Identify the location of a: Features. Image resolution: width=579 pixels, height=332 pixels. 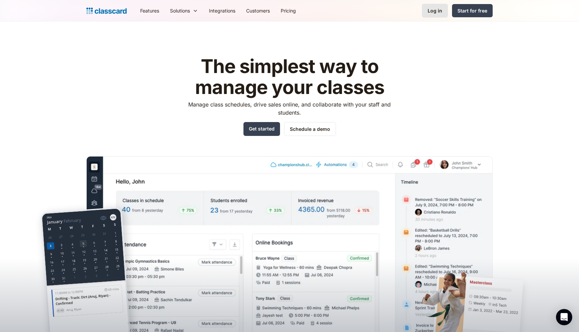
(150, 10).